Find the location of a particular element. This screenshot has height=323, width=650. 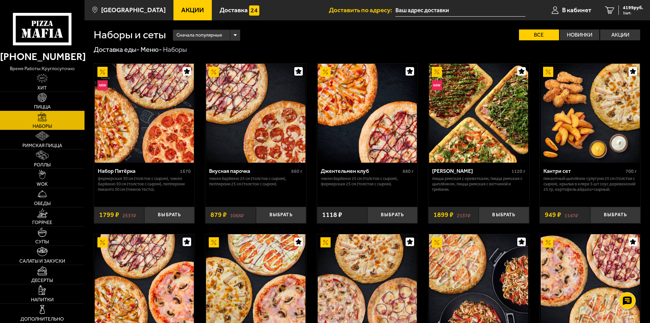

div: Наборы is located at coordinates (175, 50).